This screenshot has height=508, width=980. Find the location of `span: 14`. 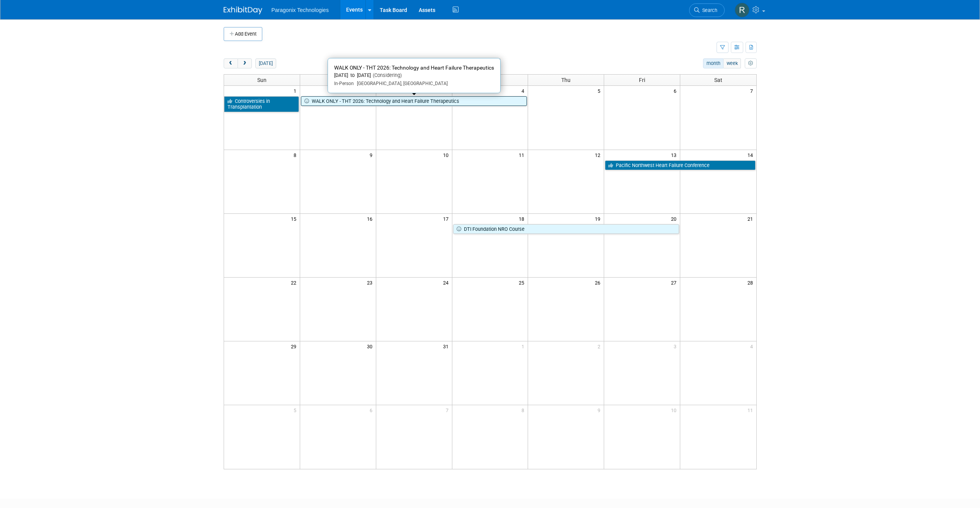

span: 14 is located at coordinates (752, 154).